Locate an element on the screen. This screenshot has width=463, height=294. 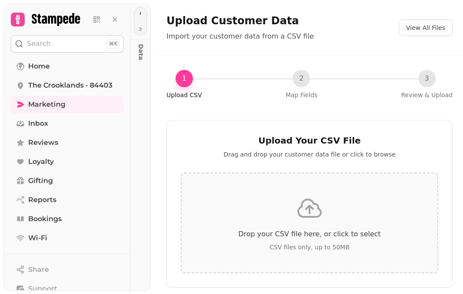
p: Review & Upload is located at coordinates (426, 95).